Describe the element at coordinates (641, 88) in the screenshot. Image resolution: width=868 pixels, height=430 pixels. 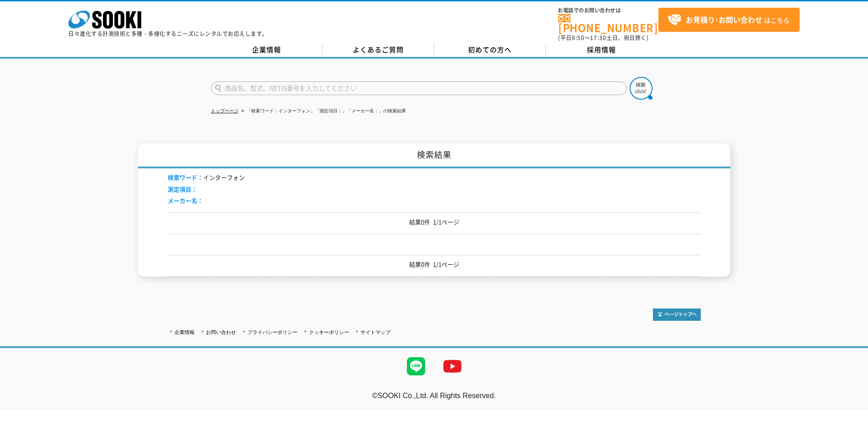
I see `img: btn_search.png` at that location.